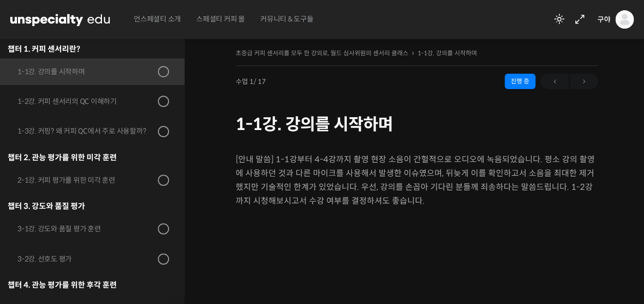 This screenshot has height=304, width=644. I want to click on a: 1-1강. 강의를 시작하며, so click(447, 53).